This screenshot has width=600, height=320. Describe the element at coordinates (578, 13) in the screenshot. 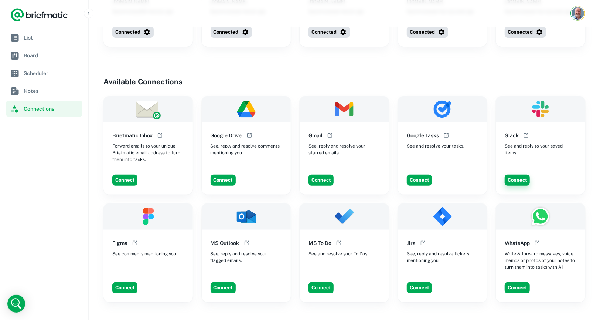

I see `img: Kevin Tart` at that location.